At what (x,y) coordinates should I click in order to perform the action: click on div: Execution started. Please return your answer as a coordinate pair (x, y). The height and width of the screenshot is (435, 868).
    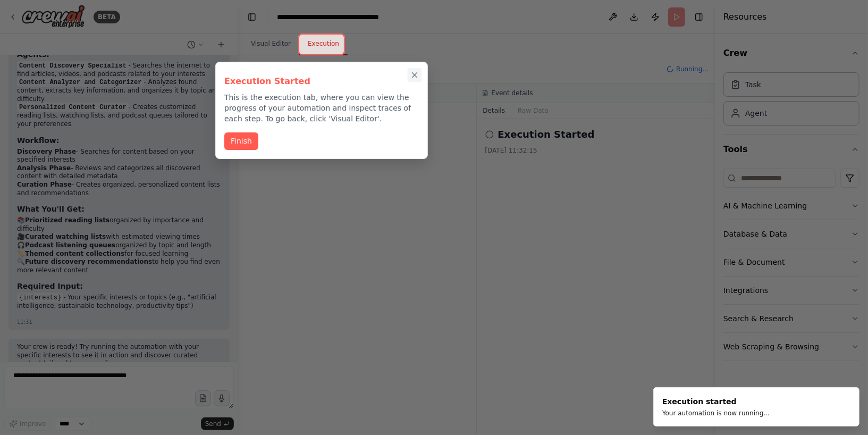
    Looking at the image, I should click on (716, 401).